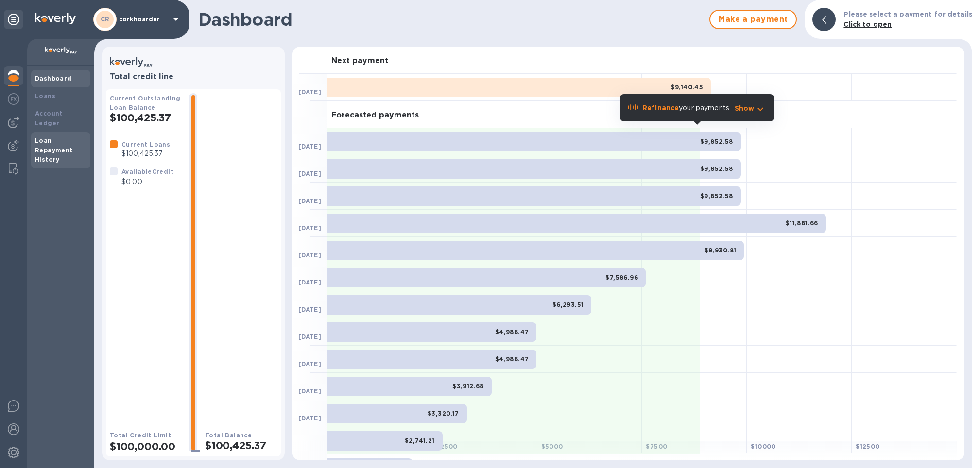 The height and width of the screenshot is (468, 980). I want to click on b: $11,881.66, so click(802, 223).